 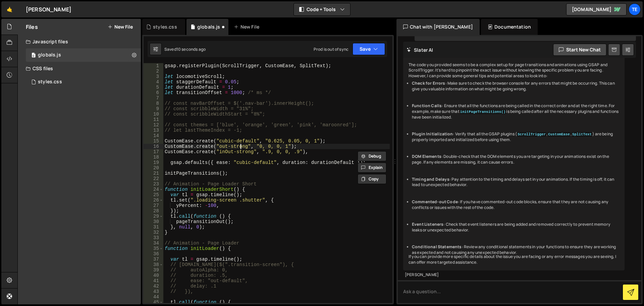 What do you see at coordinates (248, 27) in the screenshot?
I see `div: New File` at bounding box center [248, 27].